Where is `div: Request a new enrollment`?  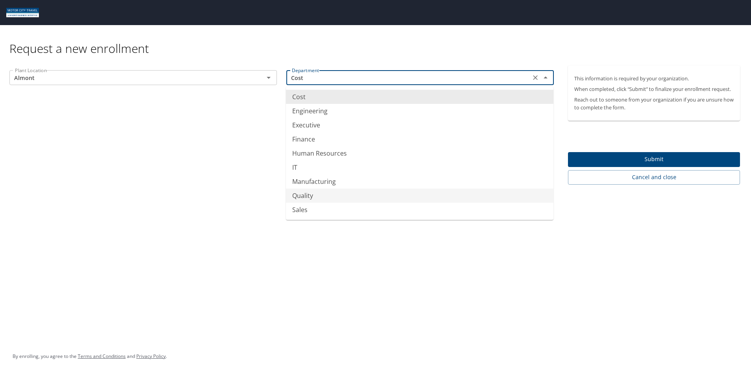 div: Request a new enrollment is located at coordinates (378, 40).